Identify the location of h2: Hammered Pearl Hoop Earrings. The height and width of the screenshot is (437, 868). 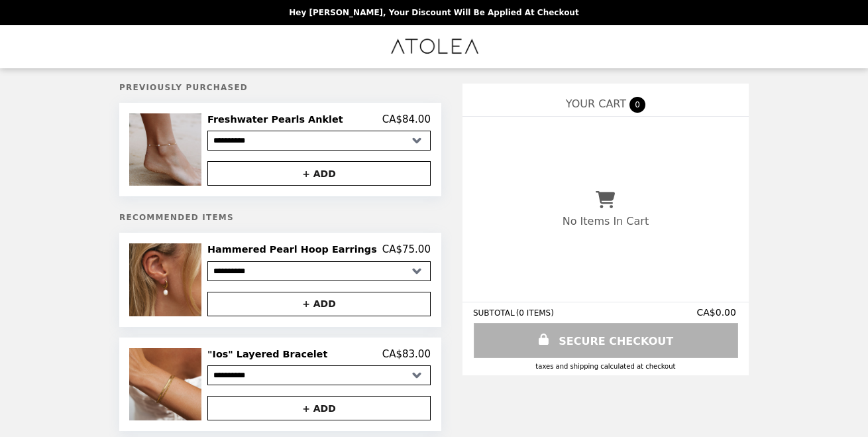
(295, 249).